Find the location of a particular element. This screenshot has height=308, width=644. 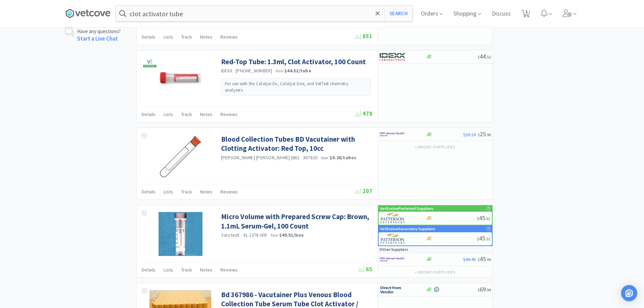

a: Blood Collection Tubes BD Vacutainer with Clotting Activator: Red Top, 10cc is located at coordinates (296, 144).